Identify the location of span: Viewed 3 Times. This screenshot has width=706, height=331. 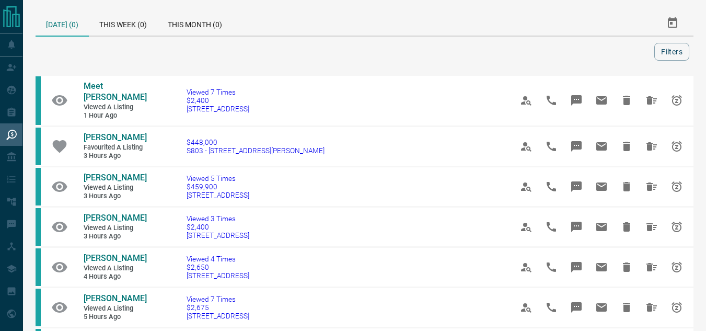
(218, 218).